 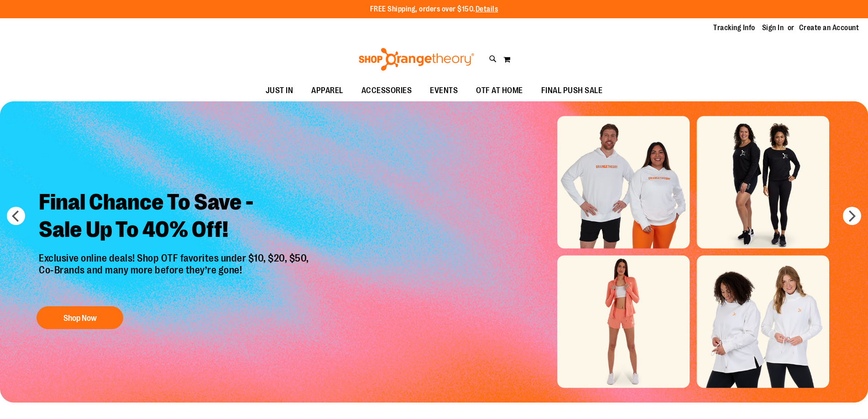 What do you see at coordinates (572, 90) in the screenshot?
I see `span: FINAL PUSH SALE` at bounding box center [572, 90].